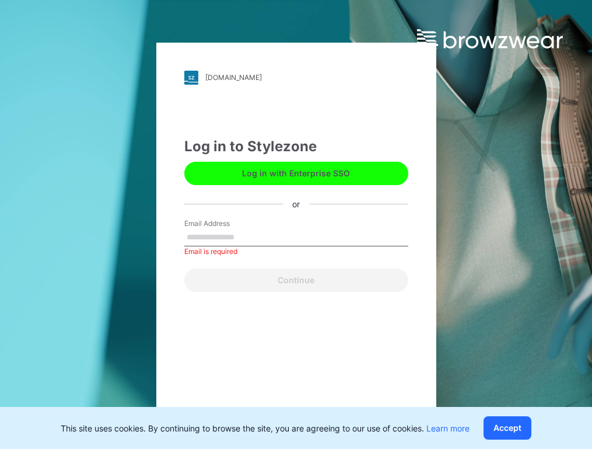  I want to click on img: stylezone-logo.562084cfcfab977791bfbf7441f1a819.svg, so click(191, 78).